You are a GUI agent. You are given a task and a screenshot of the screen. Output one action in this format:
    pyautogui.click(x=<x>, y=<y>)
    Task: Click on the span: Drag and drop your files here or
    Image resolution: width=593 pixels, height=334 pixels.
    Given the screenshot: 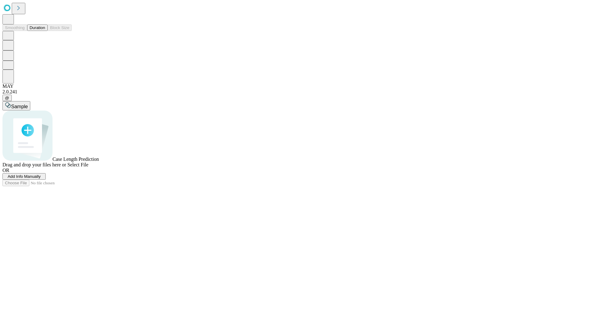 What is the action you would take?
    pyautogui.click(x=34, y=164)
    